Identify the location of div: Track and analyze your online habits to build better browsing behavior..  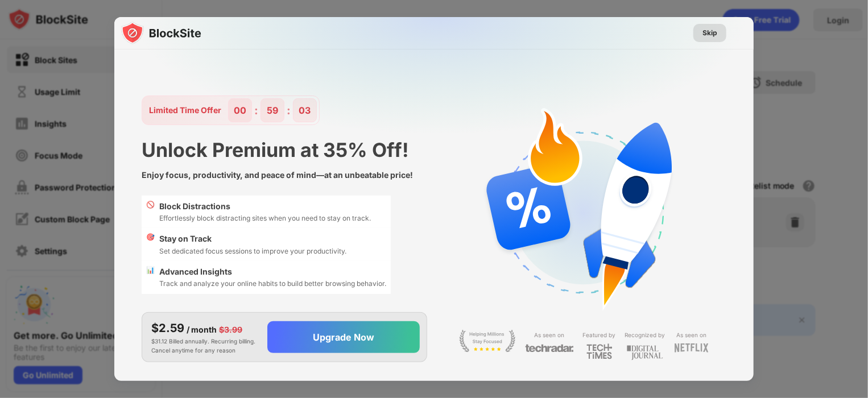
(273, 283).